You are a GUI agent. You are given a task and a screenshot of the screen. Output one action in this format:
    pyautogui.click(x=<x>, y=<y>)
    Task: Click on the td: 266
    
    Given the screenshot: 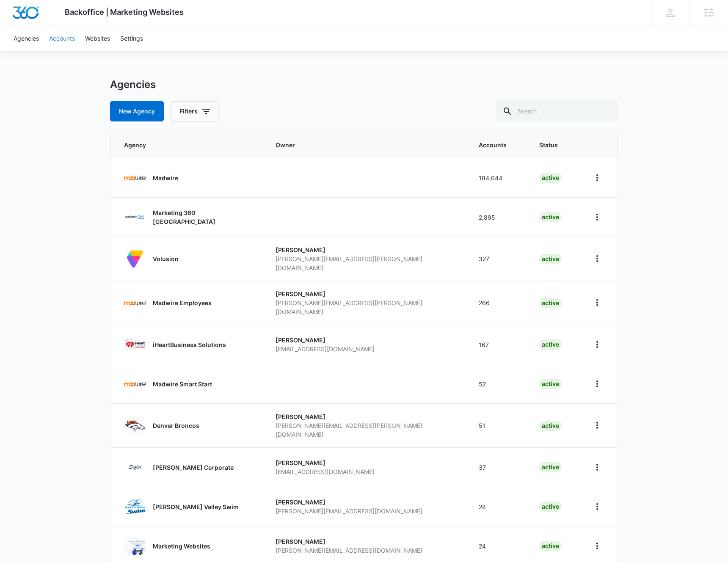 What is the action you would take?
    pyautogui.click(x=498, y=303)
    